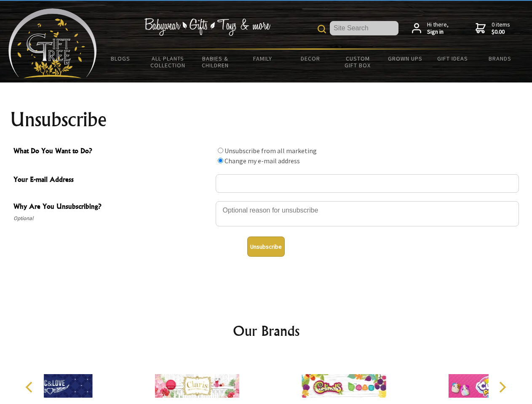 The image size is (532, 404). What do you see at coordinates (405, 59) in the screenshot?
I see `a: Grown Ups` at bounding box center [405, 59].